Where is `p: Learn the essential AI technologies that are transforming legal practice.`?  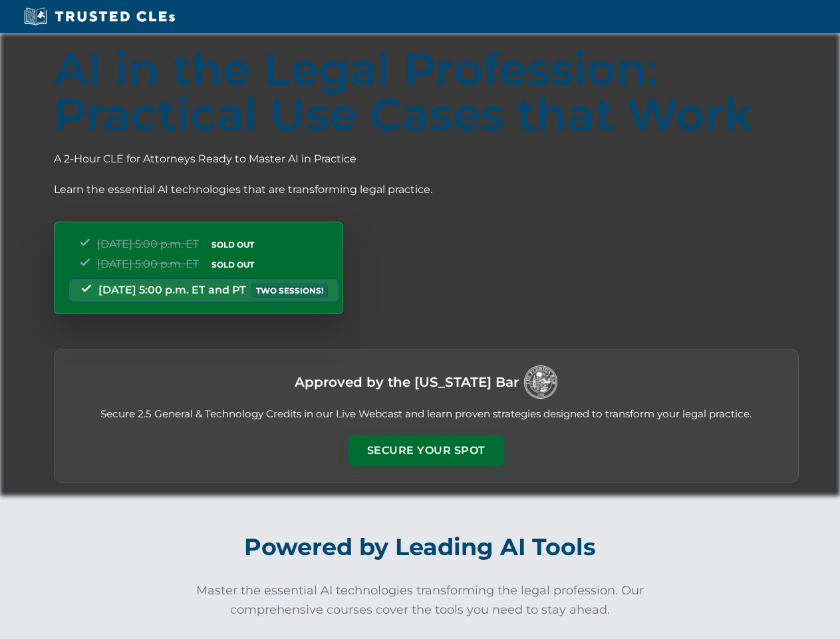 p: Learn the essential AI technologies that are transforming legal practice. is located at coordinates (426, 190).